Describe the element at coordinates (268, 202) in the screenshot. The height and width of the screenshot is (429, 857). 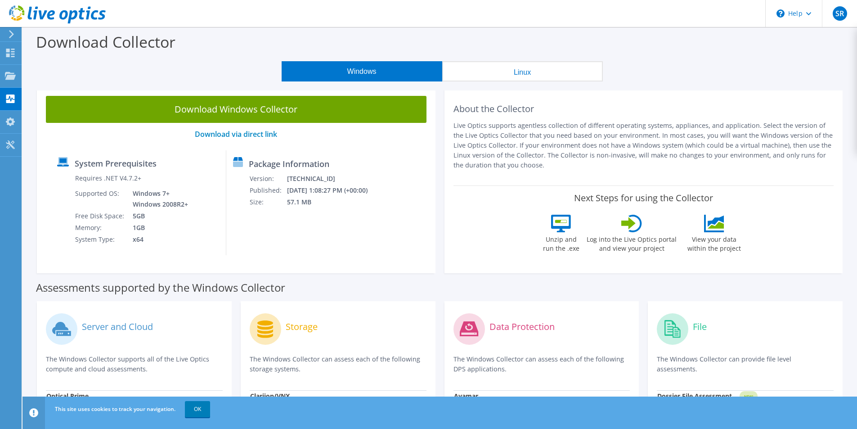
I see `td: Size:` at that location.